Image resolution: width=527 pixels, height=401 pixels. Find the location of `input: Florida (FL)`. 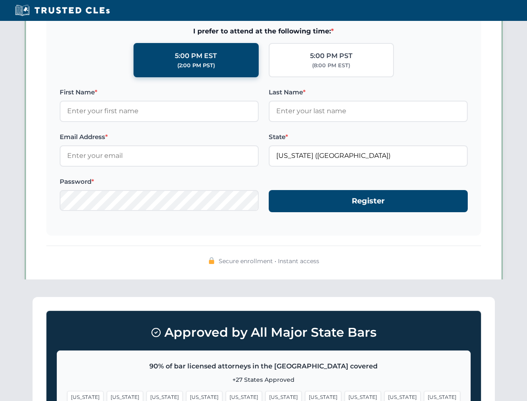

input: Florida (FL) is located at coordinates (368, 156).